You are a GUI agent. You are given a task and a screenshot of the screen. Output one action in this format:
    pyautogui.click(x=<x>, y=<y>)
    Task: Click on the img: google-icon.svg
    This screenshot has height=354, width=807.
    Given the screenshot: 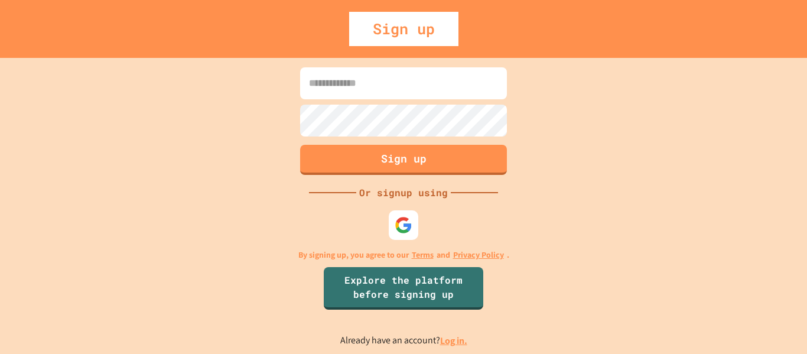 What is the action you would take?
    pyautogui.click(x=404, y=225)
    